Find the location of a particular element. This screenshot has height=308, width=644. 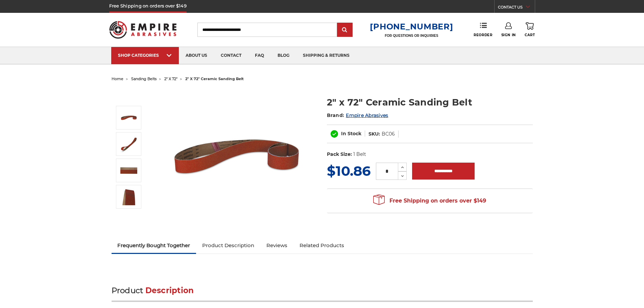

span: $10.86 is located at coordinates (349, 171).